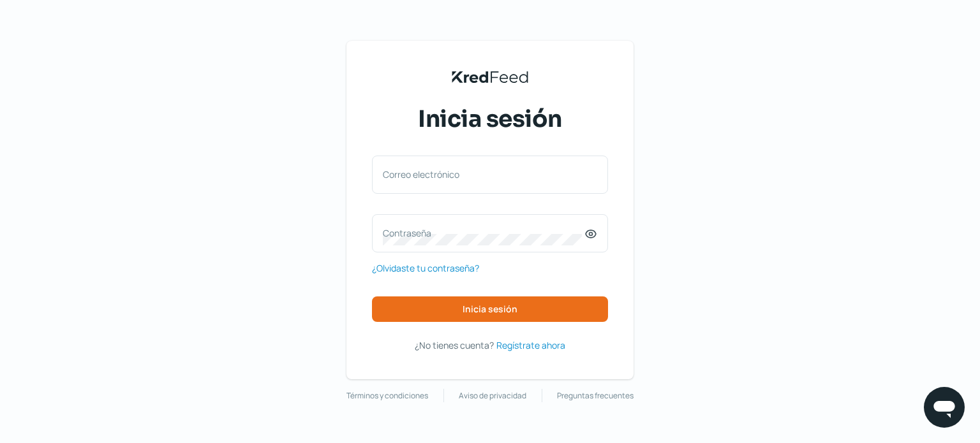 The image size is (980, 443). Describe the element at coordinates (387, 396) in the screenshot. I see `a: Términos y condiciones` at that location.